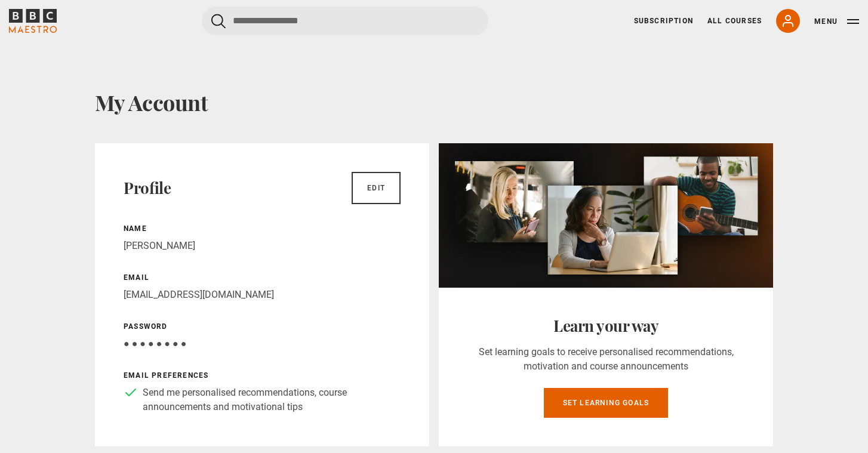 The height and width of the screenshot is (453, 868). I want to click on button: Toggle navigation, so click(837, 22).